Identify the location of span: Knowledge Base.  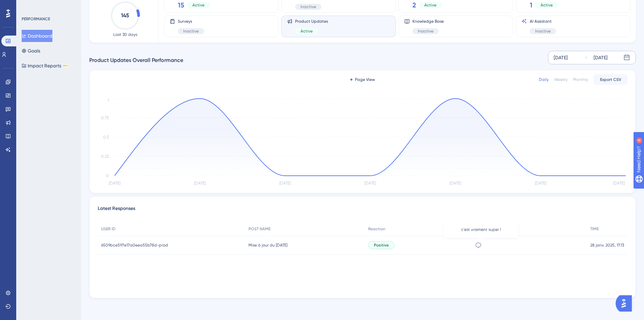
(428, 21).